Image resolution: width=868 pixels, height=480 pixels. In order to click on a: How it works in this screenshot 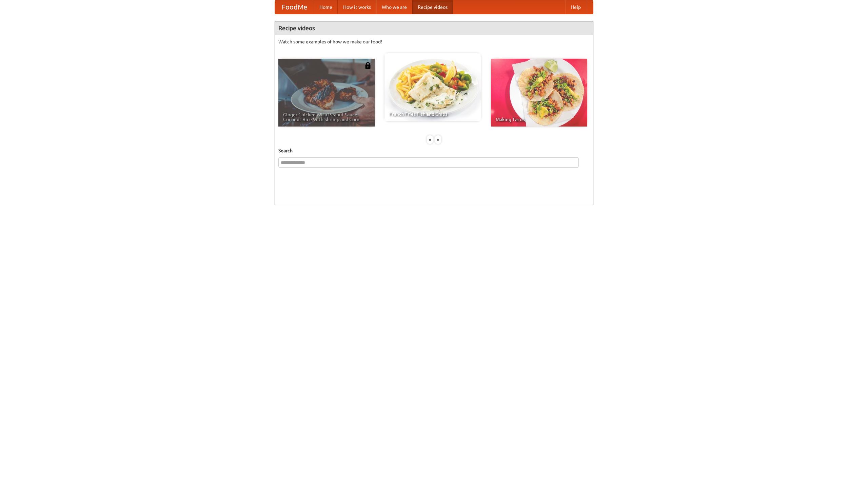, I will do `click(357, 7)`.